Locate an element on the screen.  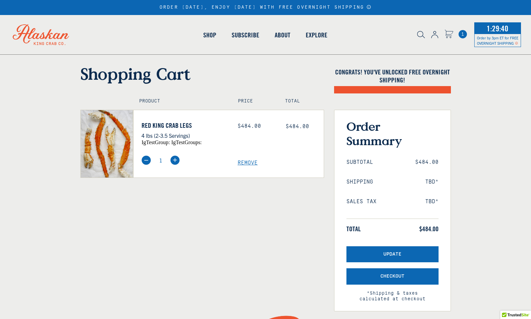
h4: Total is located at coordinates (301, 101).